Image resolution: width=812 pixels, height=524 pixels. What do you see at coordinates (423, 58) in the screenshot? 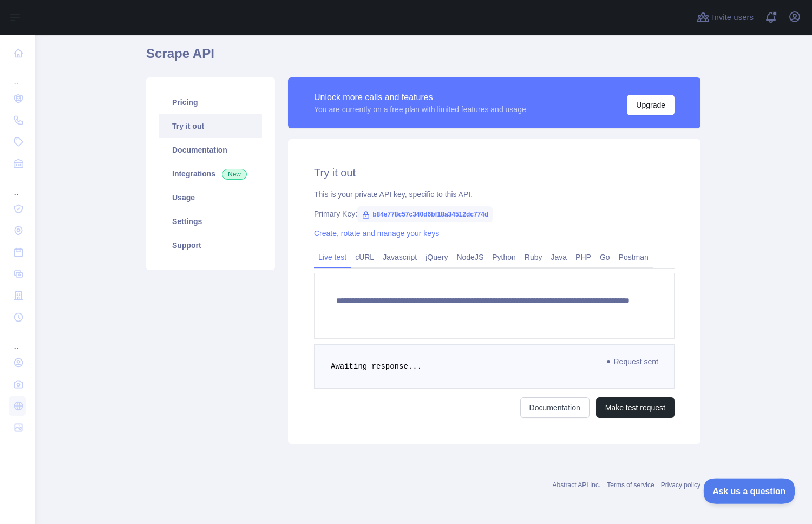
I see `h1: Scrape API` at bounding box center [423, 58].